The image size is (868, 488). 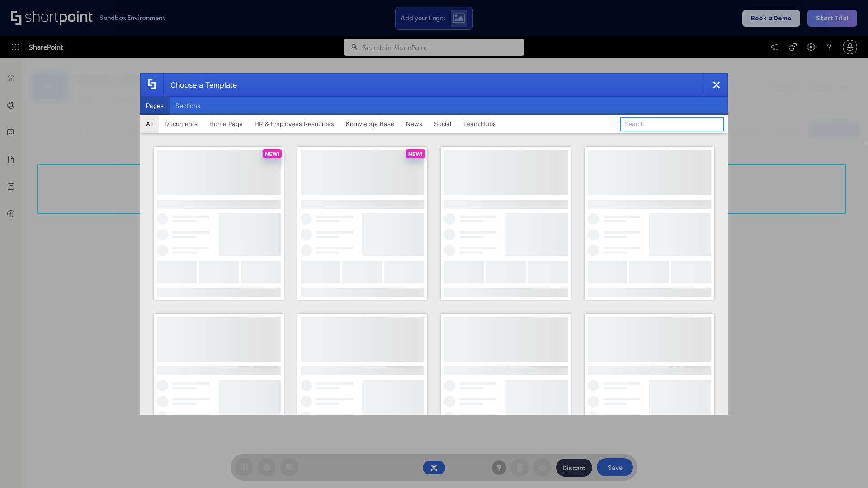 I want to click on button: Documents, so click(x=181, y=124).